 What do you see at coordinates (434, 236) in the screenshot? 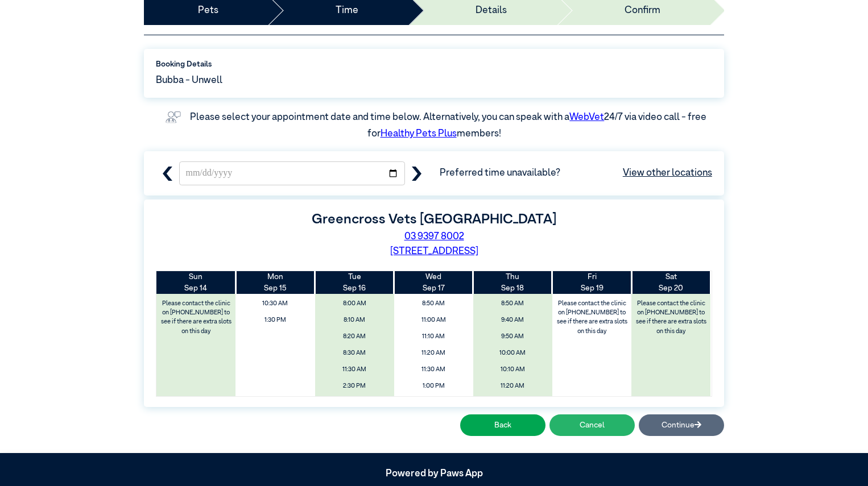
I see `span: 03 9397 8002` at bounding box center [434, 236].